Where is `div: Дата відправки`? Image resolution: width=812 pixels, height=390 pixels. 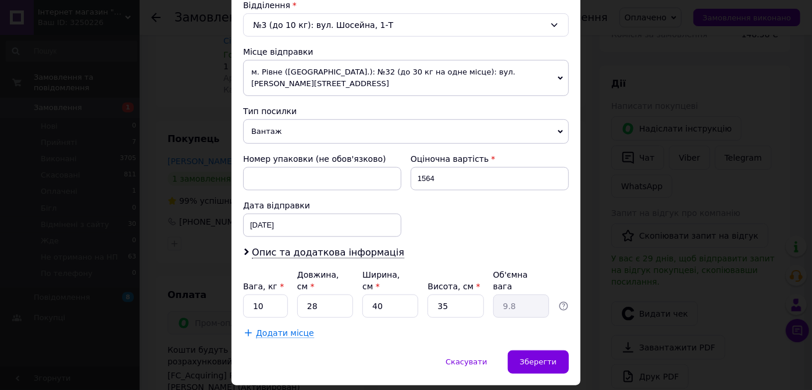
div: Дата відправки is located at coordinates (322, 205).